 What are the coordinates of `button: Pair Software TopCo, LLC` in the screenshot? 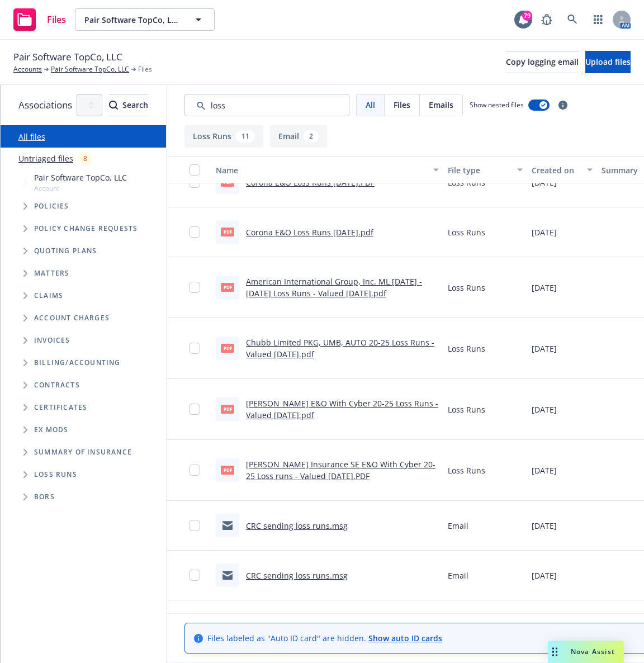 It's located at (145, 20).